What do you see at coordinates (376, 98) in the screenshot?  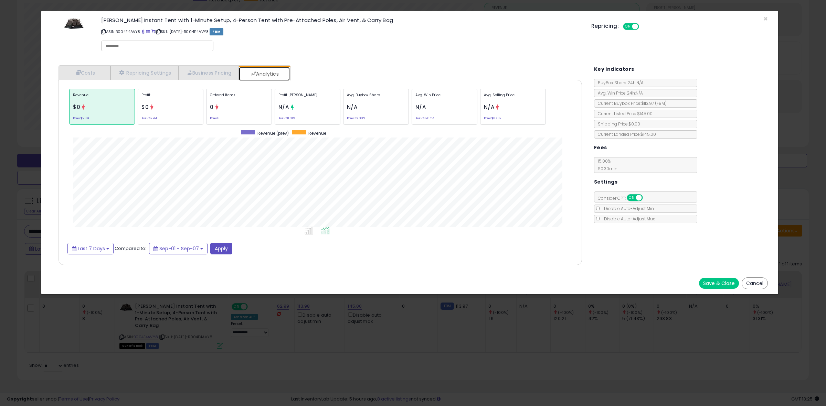 I see `p: Avg. Buybox Share` at bounding box center [376, 98].